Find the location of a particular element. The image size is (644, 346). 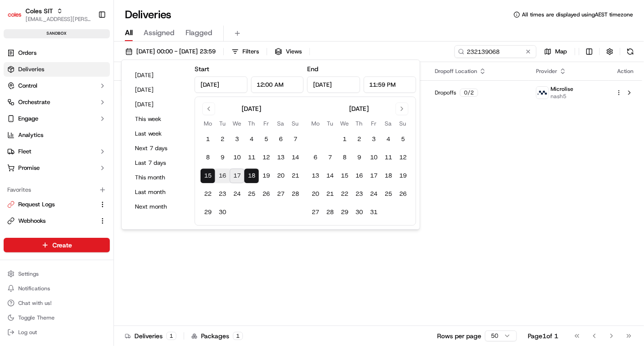

span: Provider is located at coordinates (546, 71).